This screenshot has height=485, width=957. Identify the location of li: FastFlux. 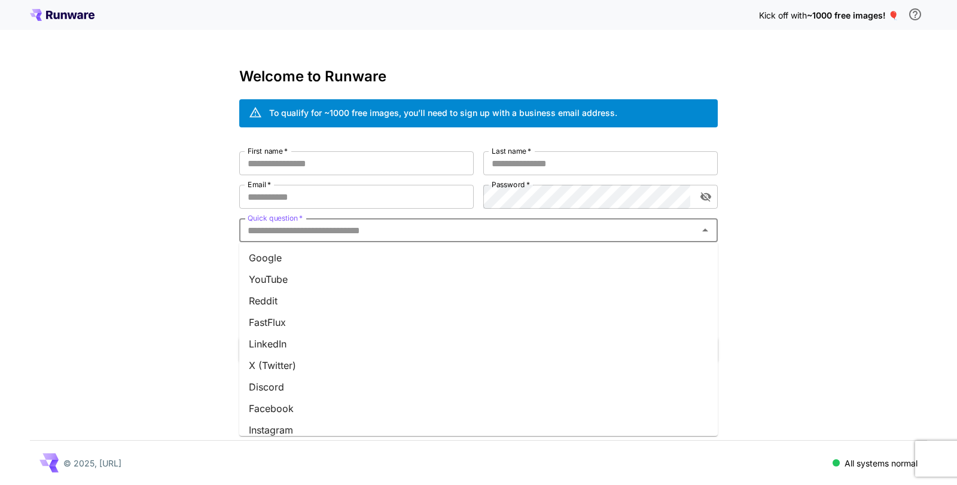
(478, 322).